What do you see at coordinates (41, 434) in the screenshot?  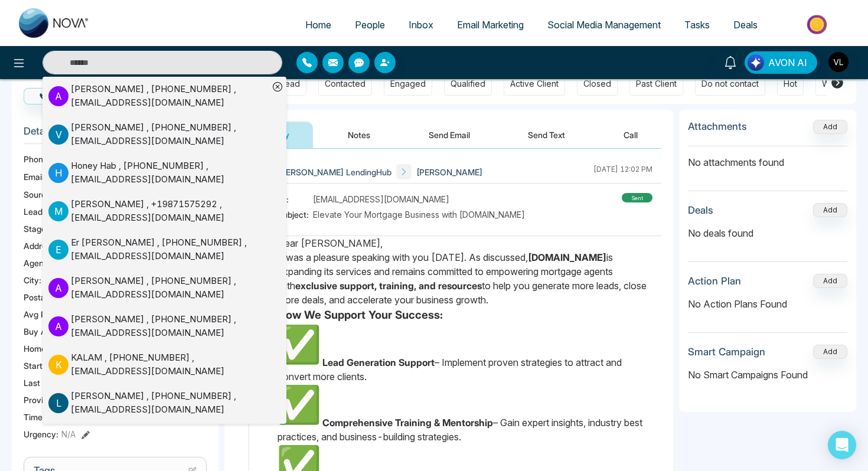 I see `span: Urgency :` at bounding box center [41, 434].